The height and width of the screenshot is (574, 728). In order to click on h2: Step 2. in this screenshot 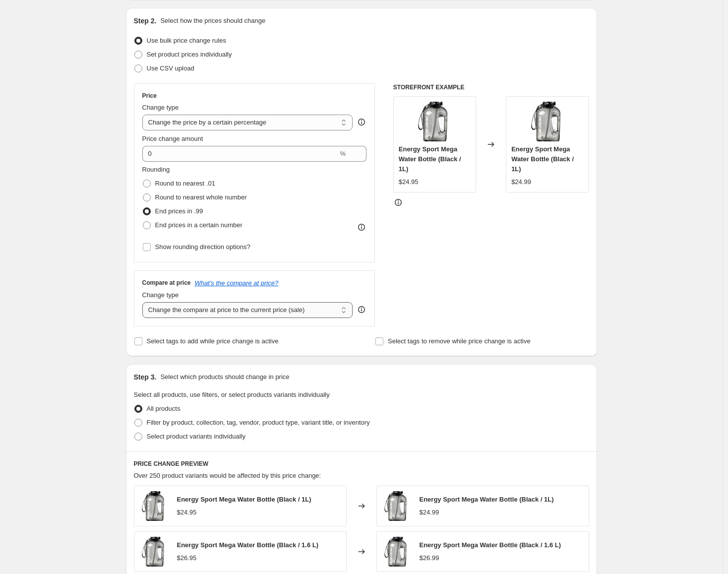, I will do `click(145, 20)`.